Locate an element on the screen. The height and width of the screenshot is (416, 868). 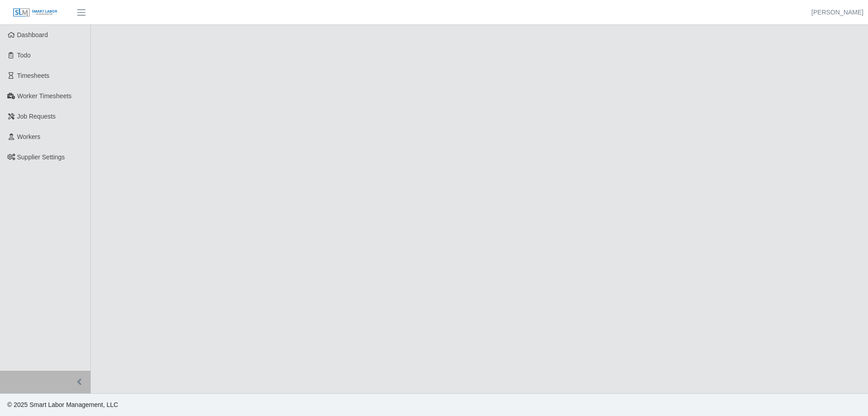
span: Workers is located at coordinates (29, 137).